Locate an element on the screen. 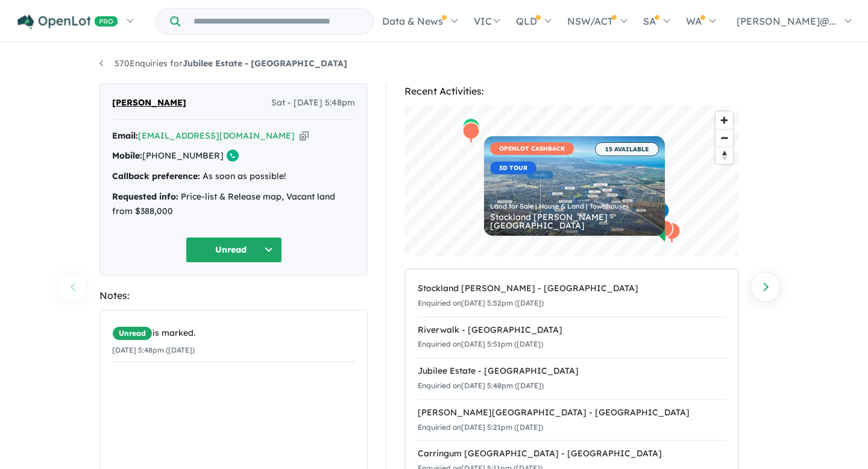 This screenshot has width=868, height=469. button: Zoom in is located at coordinates (724, 120).